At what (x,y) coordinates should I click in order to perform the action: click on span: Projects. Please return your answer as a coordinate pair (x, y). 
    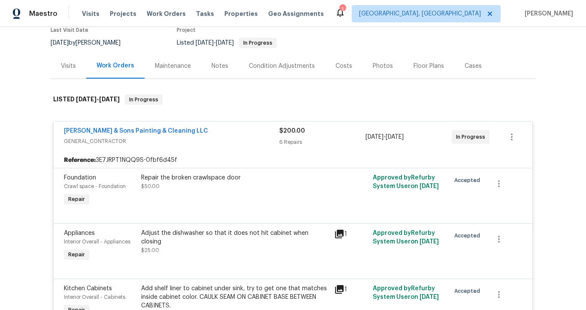
    Looking at the image, I should click on (123, 14).